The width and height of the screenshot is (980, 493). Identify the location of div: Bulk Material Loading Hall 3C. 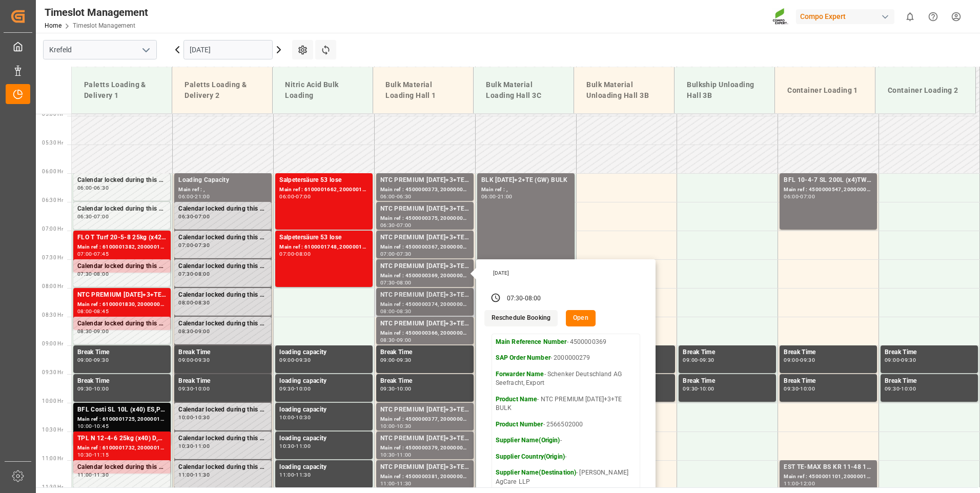
(523, 90).